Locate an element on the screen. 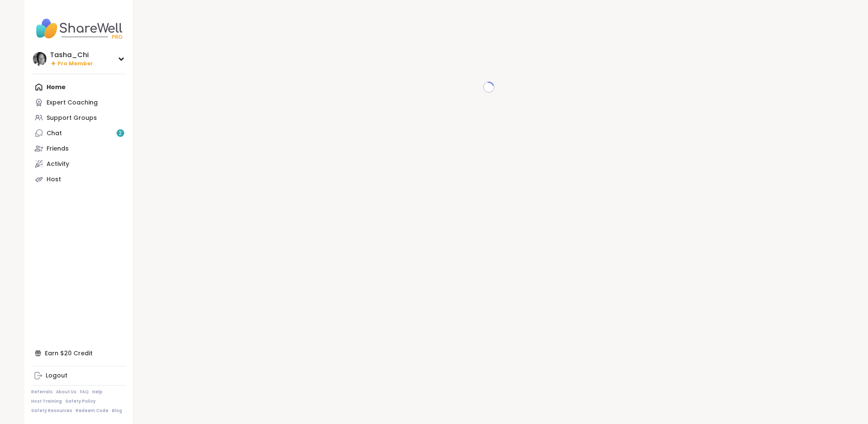  div: Host is located at coordinates (54, 179).